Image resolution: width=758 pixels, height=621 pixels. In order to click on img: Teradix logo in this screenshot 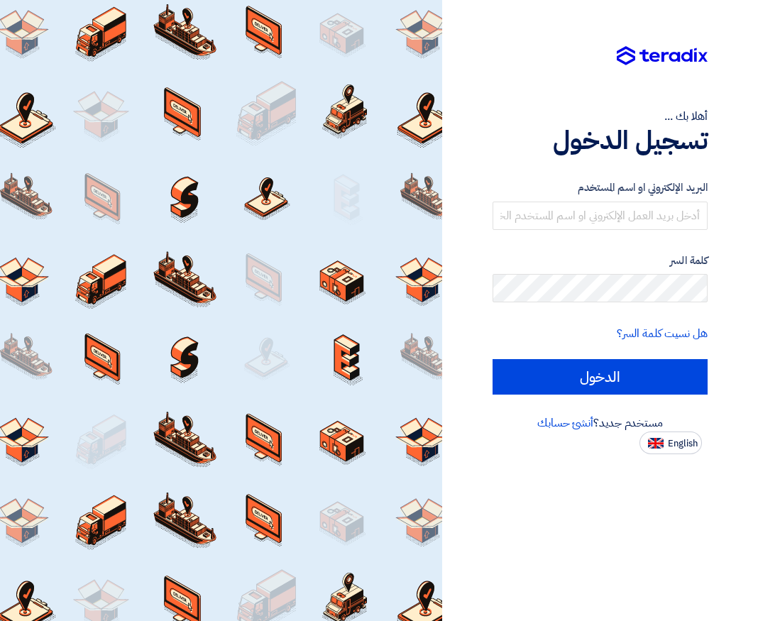, I will do `click(663, 56)`.